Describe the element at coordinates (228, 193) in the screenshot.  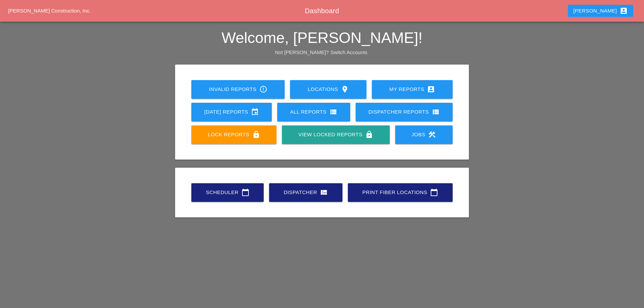
I see `div: Scheduler` at that location.